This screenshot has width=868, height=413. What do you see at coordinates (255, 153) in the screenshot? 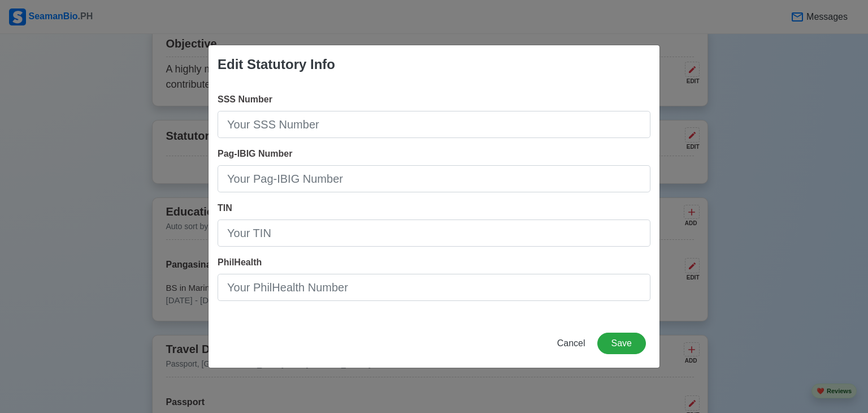
I see `span: Pag-IBIG Number` at bounding box center [255, 153].